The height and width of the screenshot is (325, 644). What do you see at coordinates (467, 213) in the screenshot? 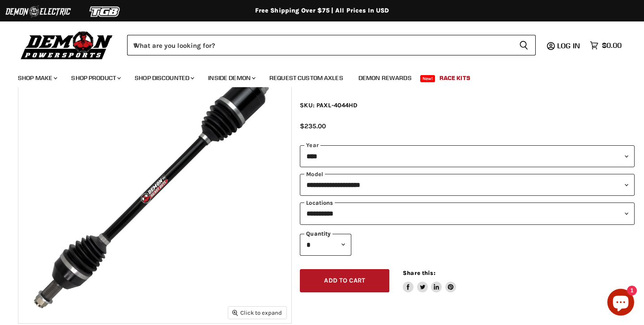
I see `select: keys` at bounding box center [467, 213].